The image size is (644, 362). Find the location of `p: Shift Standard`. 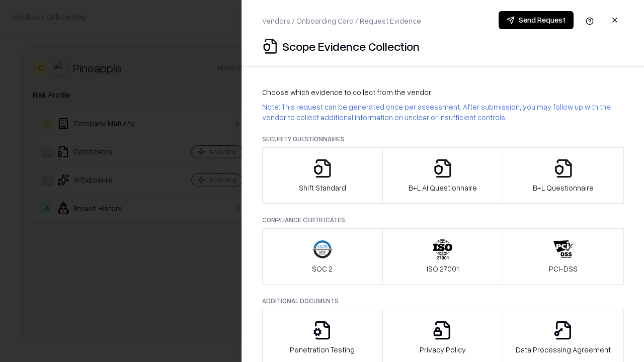

p: Shift Standard is located at coordinates (322, 188).